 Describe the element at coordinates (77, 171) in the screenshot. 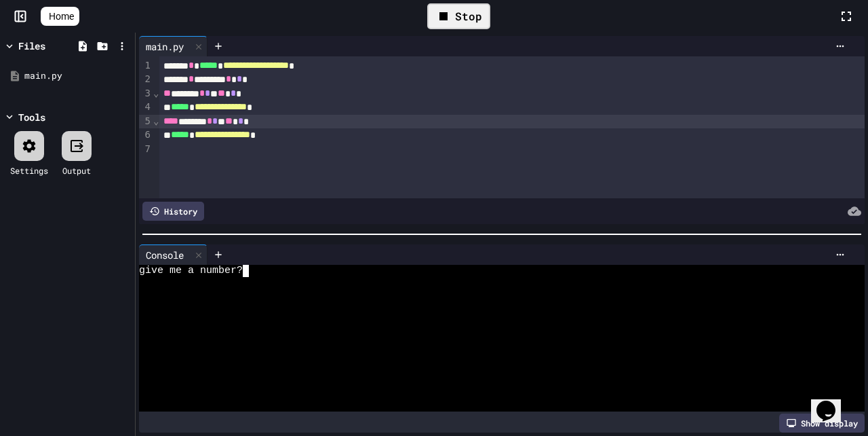

I see `div: Output` at that location.